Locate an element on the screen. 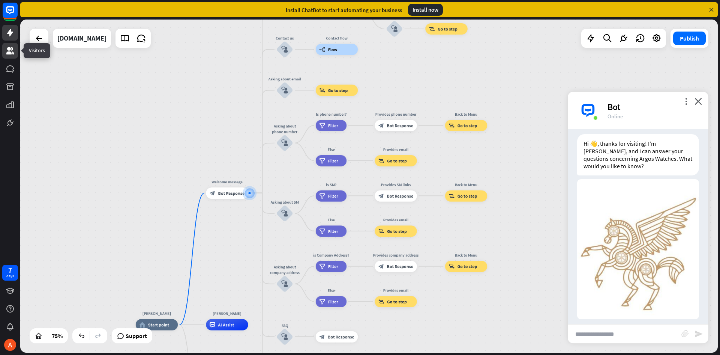  div: Asking about company address is located at coordinates (285, 269).